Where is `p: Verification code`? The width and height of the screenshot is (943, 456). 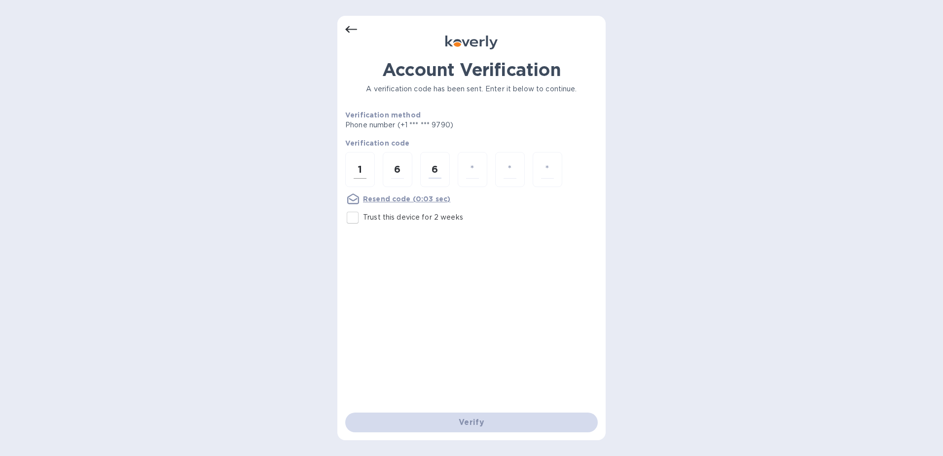
p: Verification code is located at coordinates (471, 143).